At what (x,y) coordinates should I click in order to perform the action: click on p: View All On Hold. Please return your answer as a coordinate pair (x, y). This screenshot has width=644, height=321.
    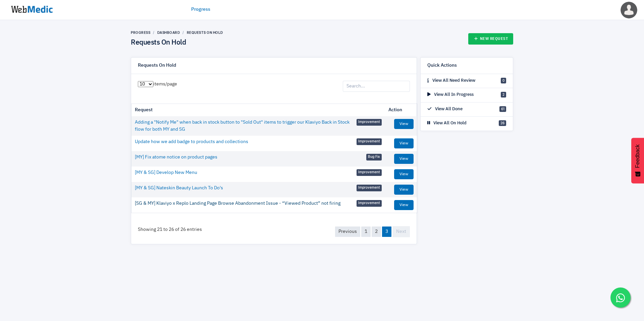
    Looking at the image, I should click on (447, 123).